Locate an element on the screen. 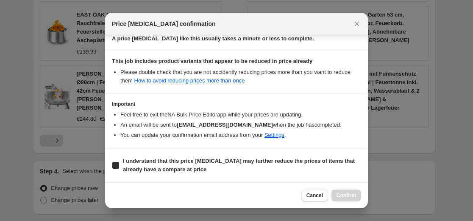 Image resolution: width=473 pixels, height=221 pixels. a: Settings is located at coordinates (274, 134).